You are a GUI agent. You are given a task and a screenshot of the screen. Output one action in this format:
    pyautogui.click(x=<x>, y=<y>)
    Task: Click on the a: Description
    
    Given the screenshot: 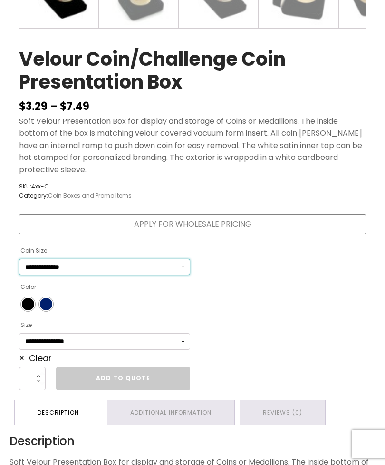 What is the action you would take?
    pyautogui.click(x=58, y=412)
    